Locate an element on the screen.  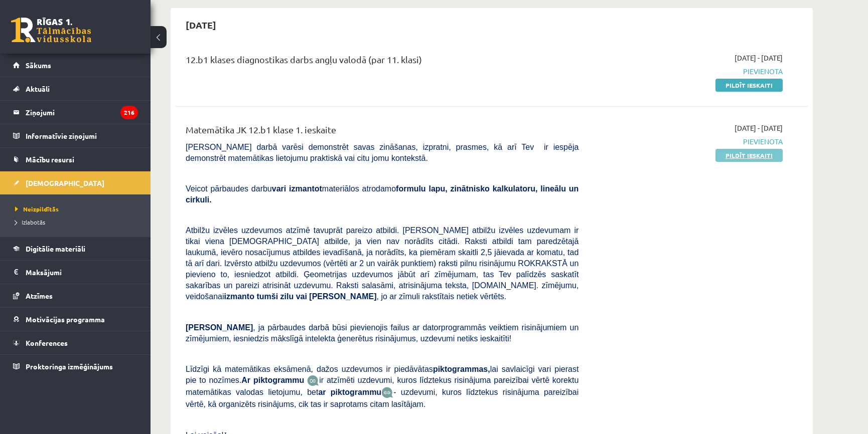
span: Atzīmes is located at coordinates (39, 295).